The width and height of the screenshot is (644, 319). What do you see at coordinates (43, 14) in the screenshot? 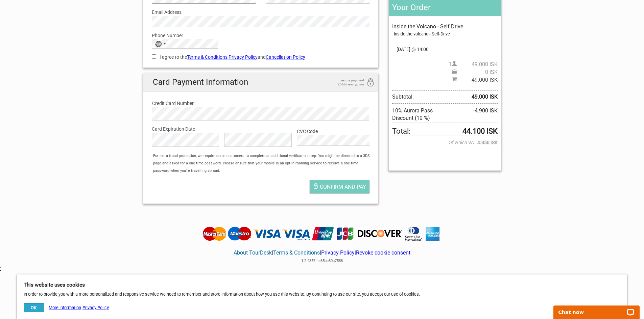
I see `p: Chat now` at bounding box center [43, 14].